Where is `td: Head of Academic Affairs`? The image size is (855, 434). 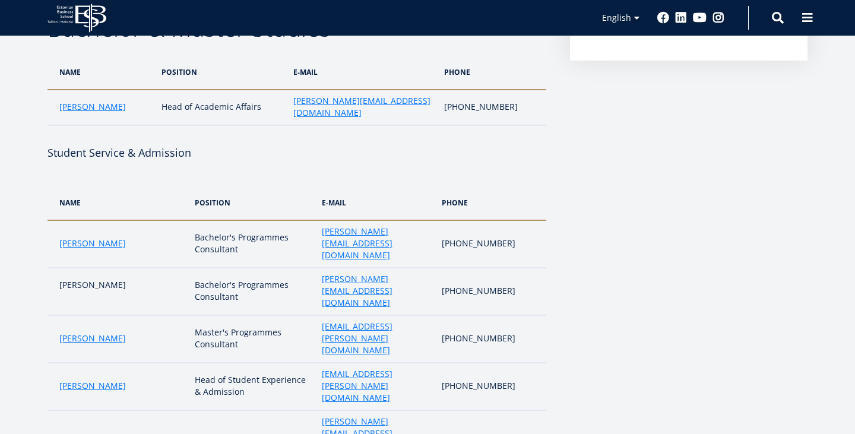 td: Head of Academic Affairs is located at coordinates (221, 107).